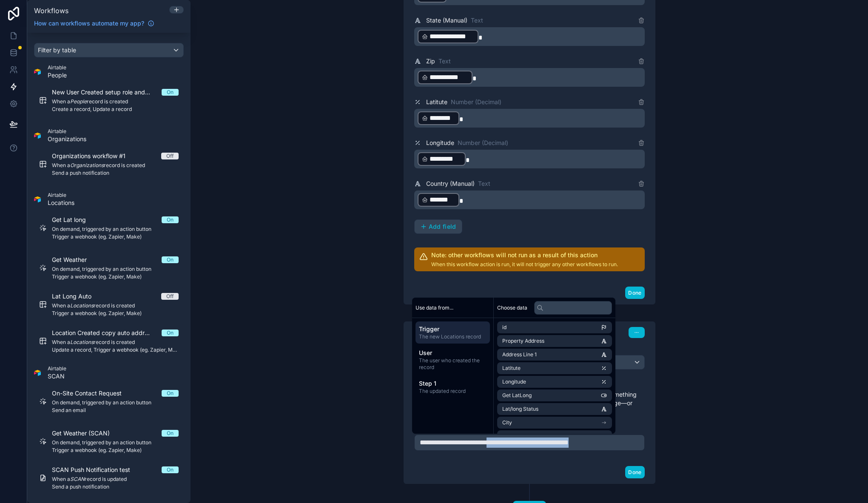 This screenshot has height=503, width=868. What do you see at coordinates (443, 227) in the screenshot?
I see `span: Add field` at bounding box center [443, 227].